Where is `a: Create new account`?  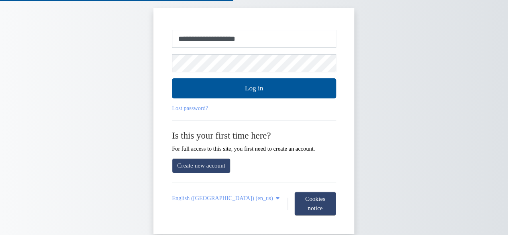 a: Create new account is located at coordinates (201, 165).